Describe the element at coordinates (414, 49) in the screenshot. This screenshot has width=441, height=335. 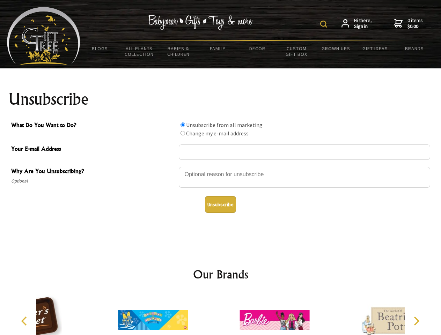
I see `a: Brands` at that location.